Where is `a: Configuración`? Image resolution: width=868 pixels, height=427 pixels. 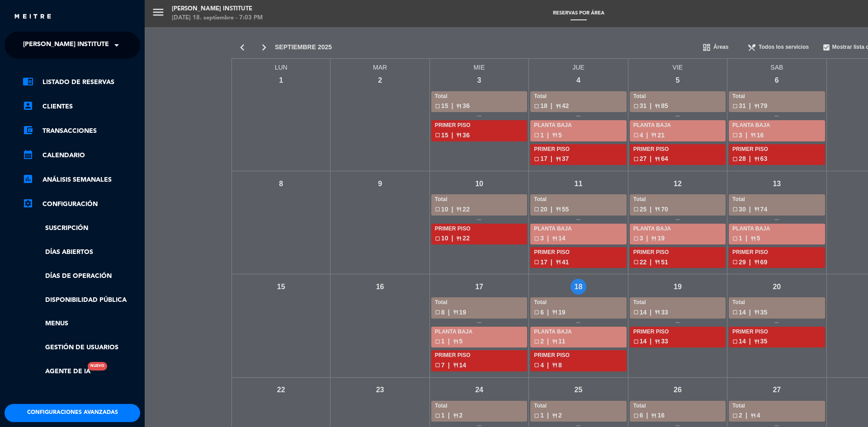 a: Configuración is located at coordinates (81, 205).